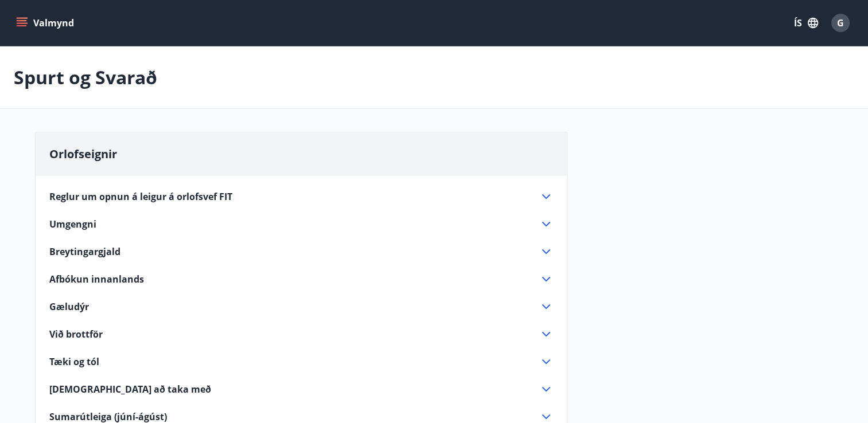 This screenshot has width=868, height=423. What do you see at coordinates (83, 154) in the screenshot?
I see `span: Orlofseignir` at bounding box center [83, 154].